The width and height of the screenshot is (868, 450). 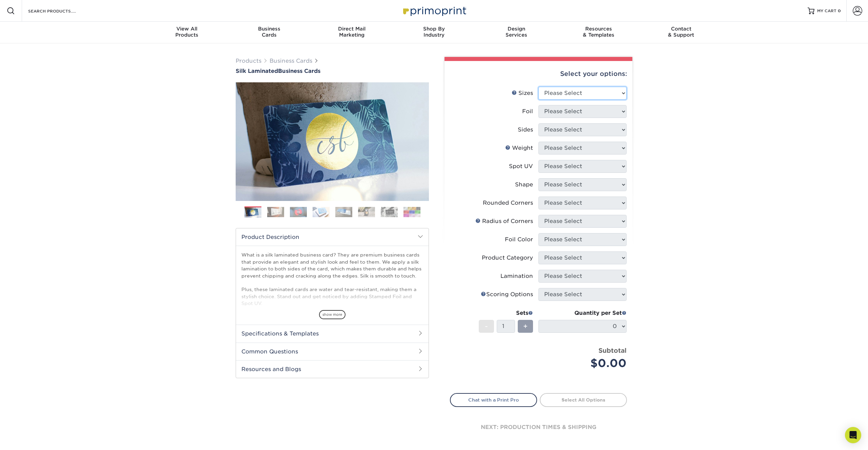 What do you see at coordinates (343, 212) in the screenshot?
I see `img: Business Cards 05` at bounding box center [343, 212].